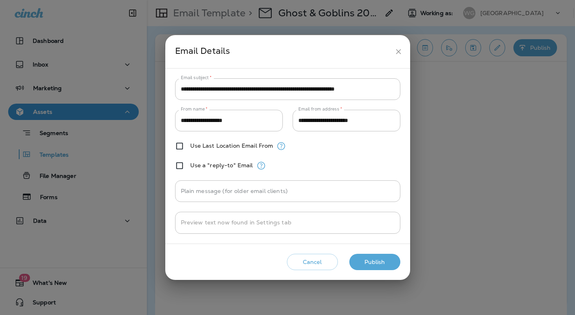  I want to click on label: Email from address, so click(320, 109).